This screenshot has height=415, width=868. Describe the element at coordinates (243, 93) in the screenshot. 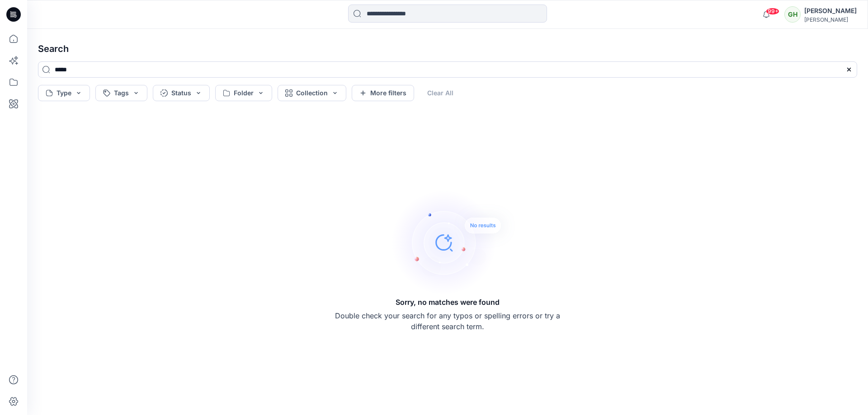

I see `button: Folder` at that location.